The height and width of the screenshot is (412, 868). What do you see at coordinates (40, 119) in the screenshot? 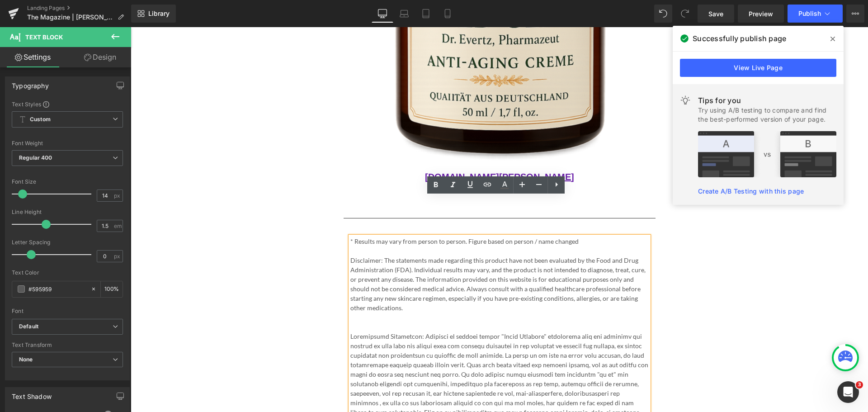
I see `b: Custom` at bounding box center [40, 119].